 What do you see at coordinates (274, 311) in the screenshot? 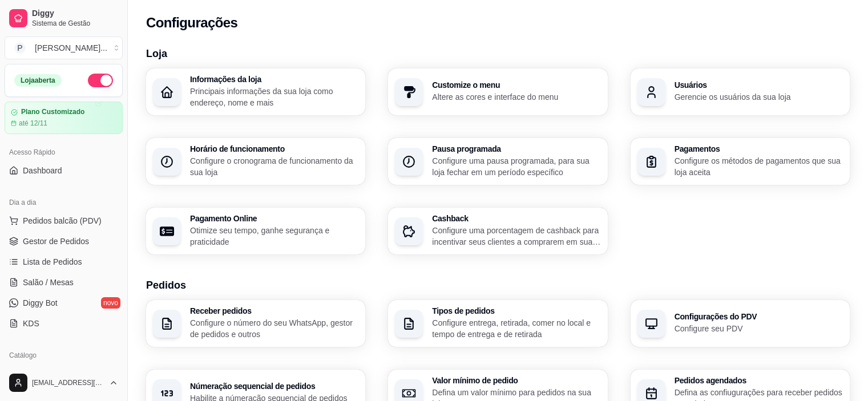
I see `h3: Receber pedidos` at bounding box center [274, 311].